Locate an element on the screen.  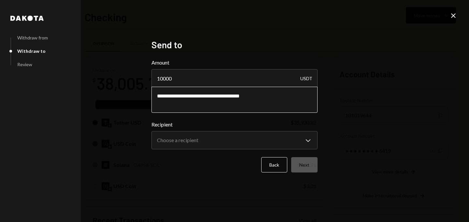
label: Amount is located at coordinates (235, 63).